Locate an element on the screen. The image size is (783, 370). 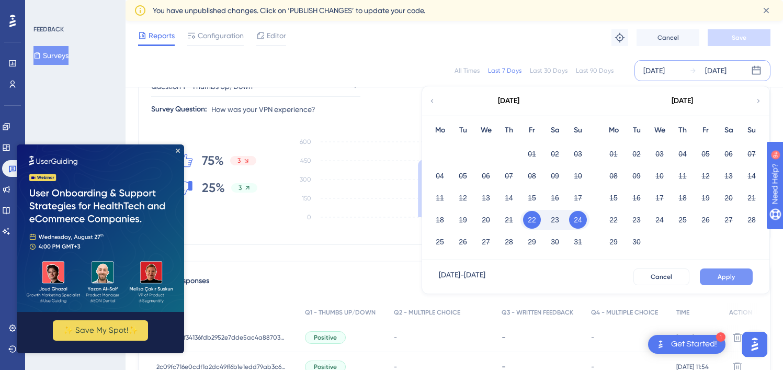
span: Q1 - THUMBS UP/DOWN is located at coordinates (340, 312).